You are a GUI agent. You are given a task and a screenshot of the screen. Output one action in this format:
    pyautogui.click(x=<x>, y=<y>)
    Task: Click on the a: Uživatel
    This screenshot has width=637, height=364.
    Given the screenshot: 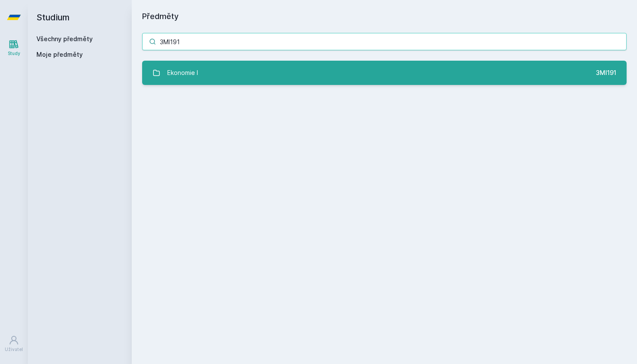 What is the action you would take?
    pyautogui.click(x=14, y=343)
    